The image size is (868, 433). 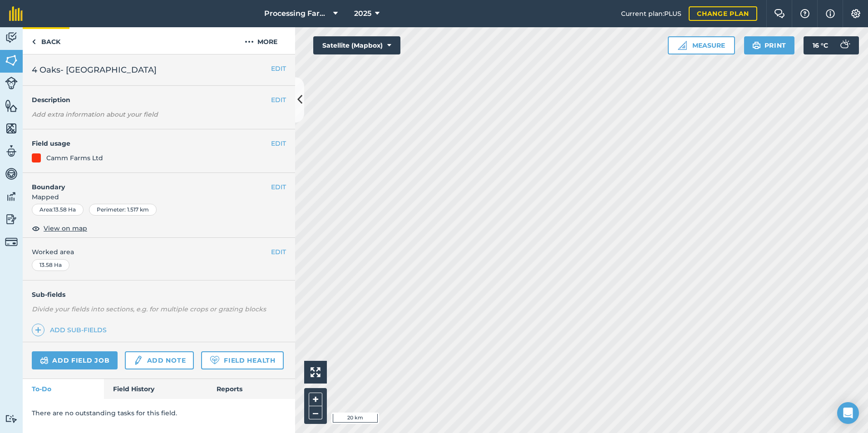 What do you see at coordinates (250, 42) in the screenshot?
I see `img: svg+xml;base64,PHN2ZyB4bWxucz0iaHR0cDovL3d3dy53My5vcmcvMjAwMC9zdmciIHdpZHRoPSIyMCIgaGVpZ2h0PSIyNC...` at bounding box center [250, 42].